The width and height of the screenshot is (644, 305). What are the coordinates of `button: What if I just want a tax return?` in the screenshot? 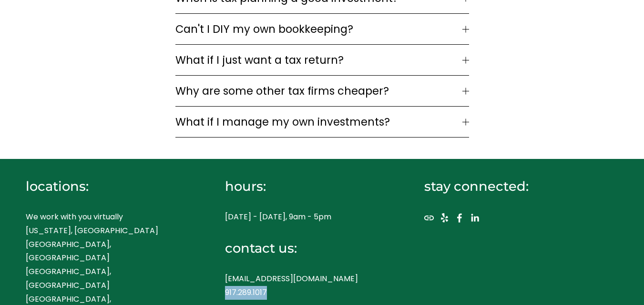 It's located at (322, 60).